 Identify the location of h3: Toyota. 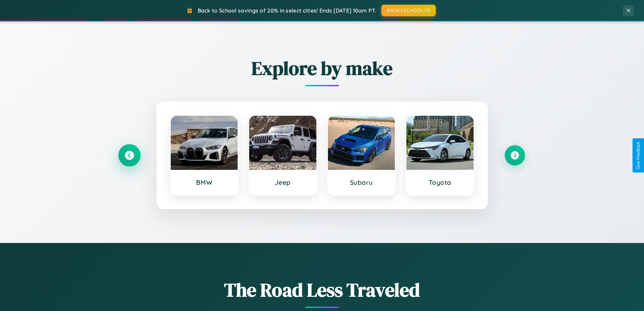
(440, 182).